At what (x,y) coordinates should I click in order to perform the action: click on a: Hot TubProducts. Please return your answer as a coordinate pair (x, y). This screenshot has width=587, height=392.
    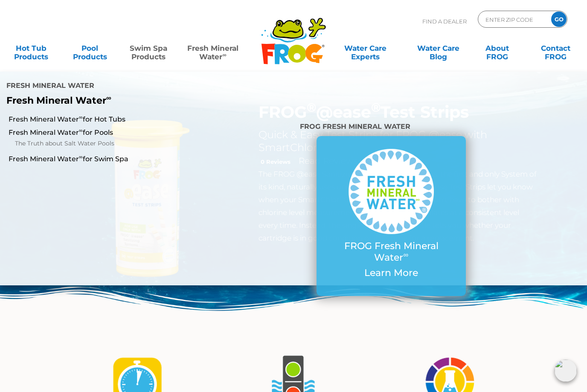
    Looking at the image, I should click on (31, 48).